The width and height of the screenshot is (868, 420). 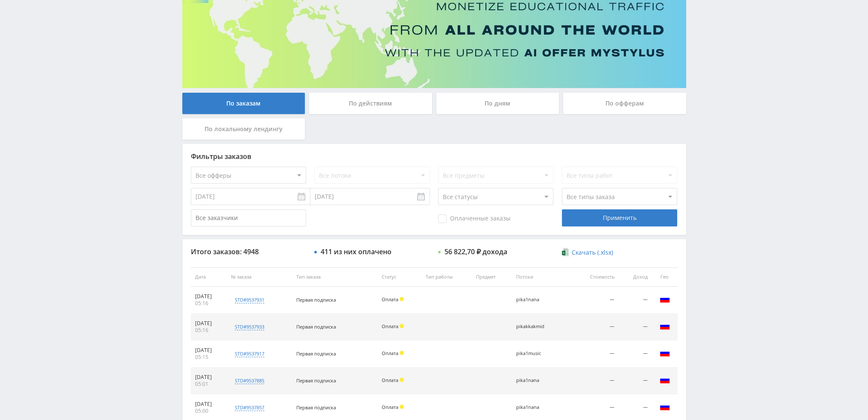 What do you see at coordinates (535, 327) in the screenshot?
I see `div: pikakkakmid` at bounding box center [535, 327].